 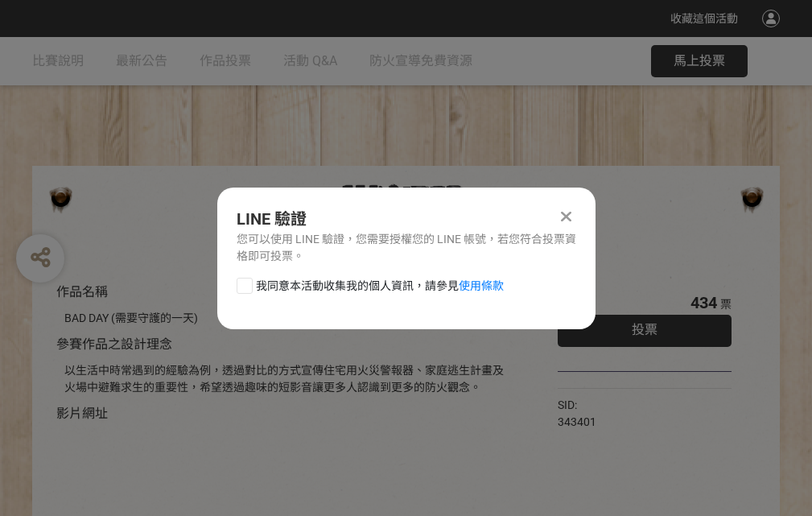 What do you see at coordinates (380, 286) in the screenshot?
I see `span: 我同意本活動收集我的個人資訊，請參見` at bounding box center [380, 286].